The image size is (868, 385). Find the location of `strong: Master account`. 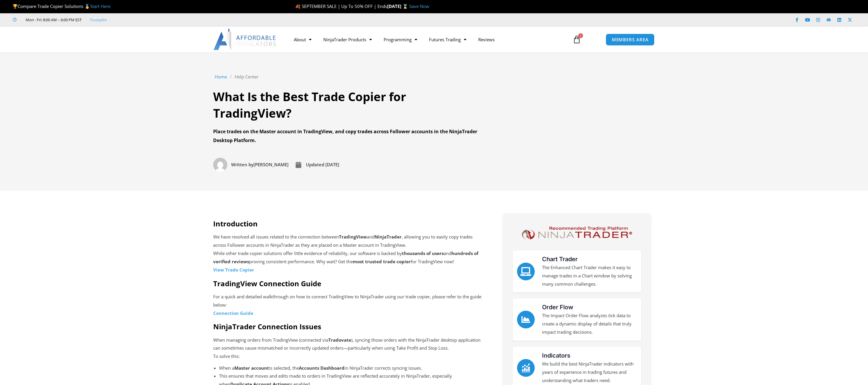

strong: Master account is located at coordinates (252, 367).